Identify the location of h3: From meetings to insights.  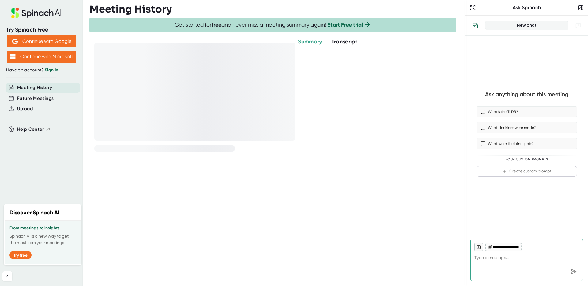
(43, 228).